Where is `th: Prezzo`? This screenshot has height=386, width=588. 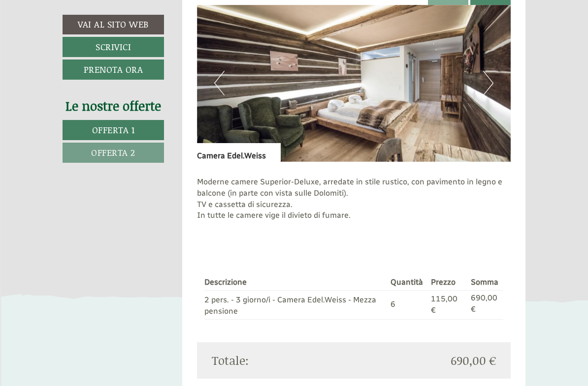
th: Prezzo is located at coordinates (447, 282).